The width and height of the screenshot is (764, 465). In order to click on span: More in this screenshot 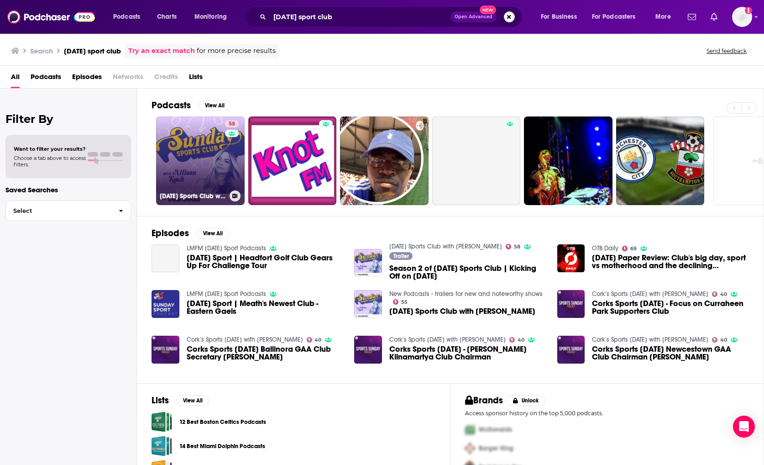, I will do `click(663, 17)`.